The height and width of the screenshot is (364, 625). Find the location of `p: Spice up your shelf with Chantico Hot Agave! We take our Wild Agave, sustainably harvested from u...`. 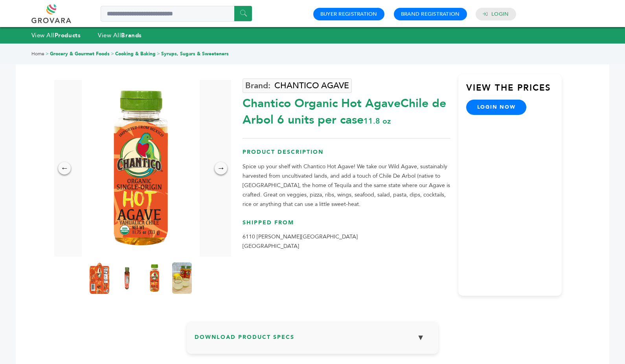

p: Spice up your shelf with Chantico Hot Agave! We take our Wild Agave, sustainably harvested from u... is located at coordinates (346, 186).